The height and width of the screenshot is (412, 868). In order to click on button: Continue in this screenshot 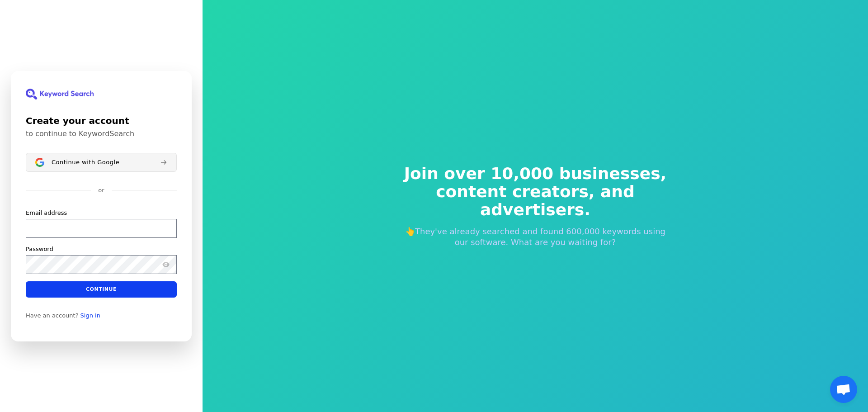, I will do `click(101, 289)`.